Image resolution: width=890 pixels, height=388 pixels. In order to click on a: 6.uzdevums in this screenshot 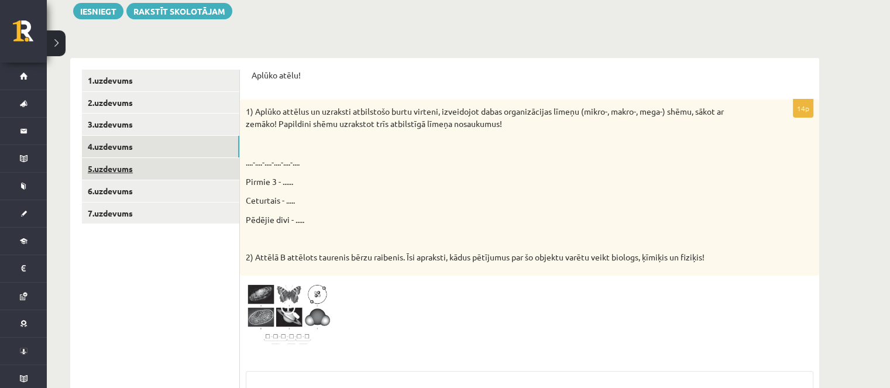, I will do `click(160, 191)`.